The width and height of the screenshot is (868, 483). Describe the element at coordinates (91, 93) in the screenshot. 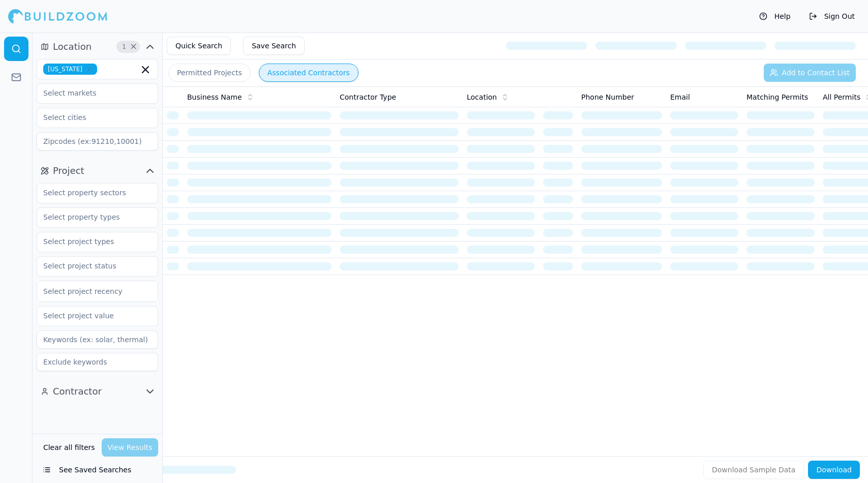

I see `input: Select markets` at that location.